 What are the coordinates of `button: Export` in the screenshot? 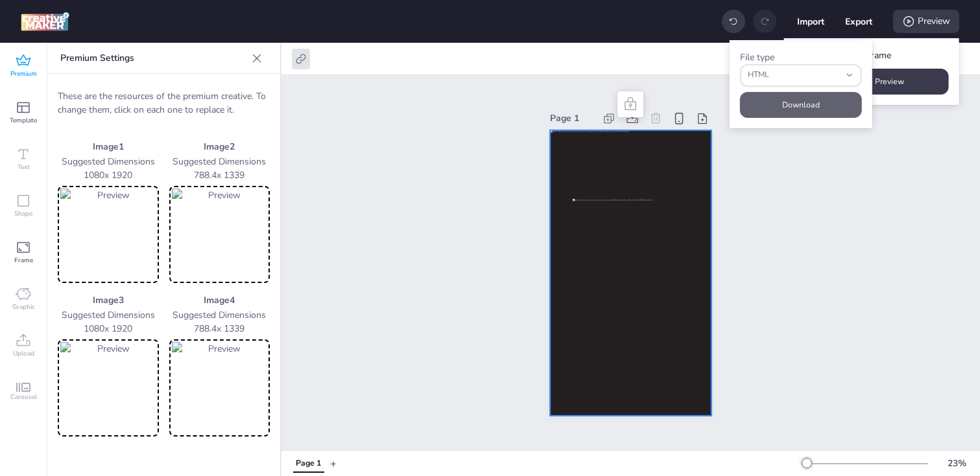 It's located at (859, 22).